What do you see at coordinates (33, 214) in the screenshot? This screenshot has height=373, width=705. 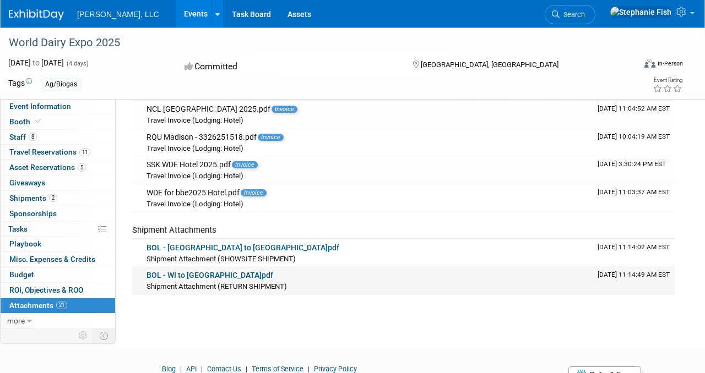 I see `span: Sponsorships` at bounding box center [33, 214].